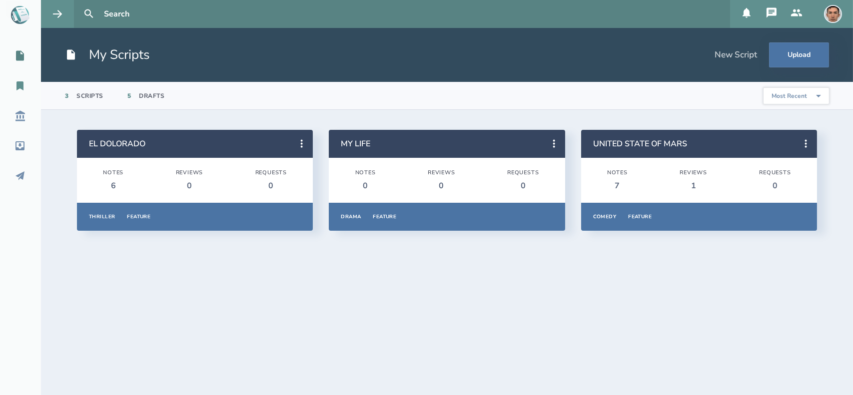 This screenshot has height=395, width=853. Describe the element at coordinates (799, 55) in the screenshot. I see `button: Upload` at that location.